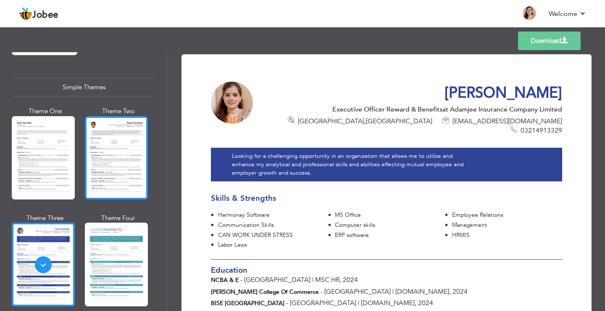  What do you see at coordinates (273, 215) in the screenshot?
I see `div: Harmonay Software` at bounding box center [273, 215].